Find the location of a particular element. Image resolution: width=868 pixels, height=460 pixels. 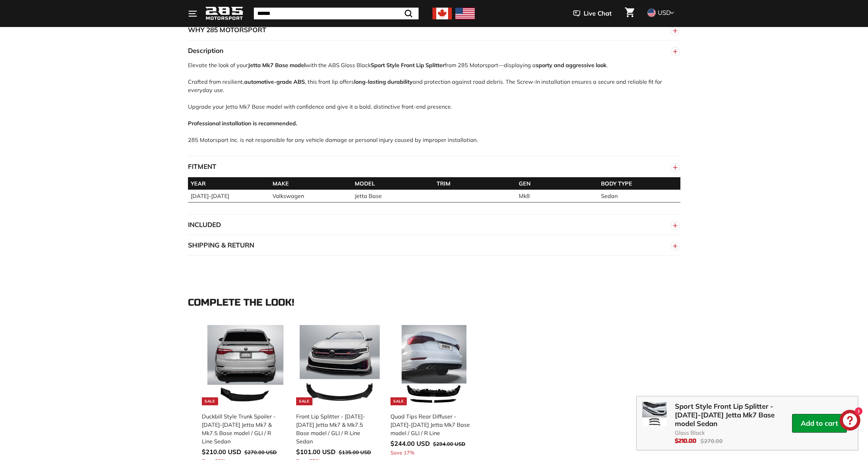

span: $294.00 USD is located at coordinates (449, 445).